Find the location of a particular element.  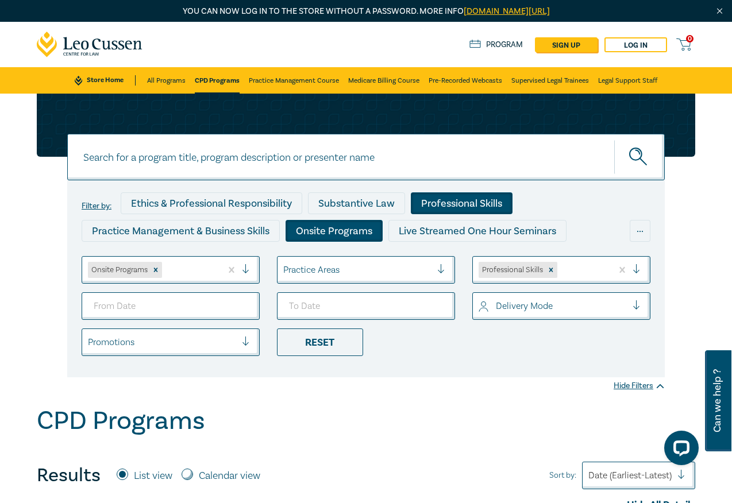

div: Substantive Law is located at coordinates (356, 203).